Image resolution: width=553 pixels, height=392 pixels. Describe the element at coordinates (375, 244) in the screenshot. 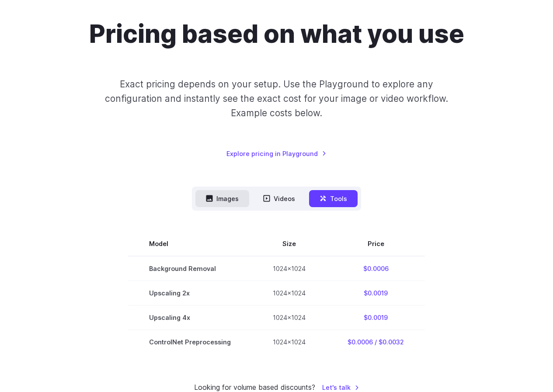

I see `th: Price` at that location.